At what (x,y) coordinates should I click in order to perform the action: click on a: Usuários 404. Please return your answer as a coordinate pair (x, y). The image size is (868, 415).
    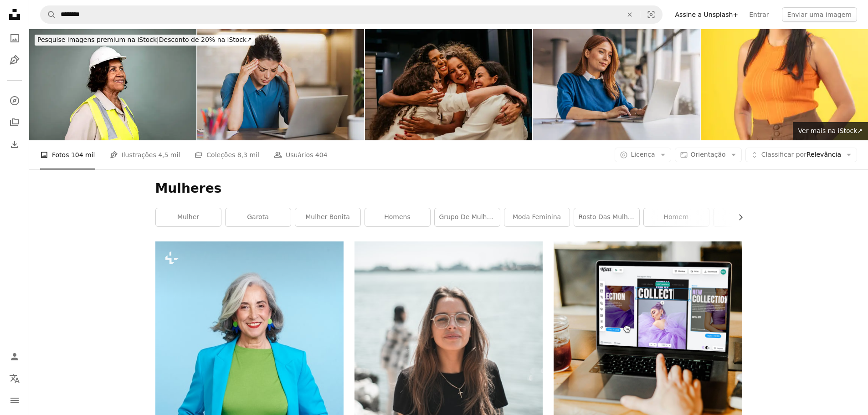
    Looking at the image, I should click on (301, 155).